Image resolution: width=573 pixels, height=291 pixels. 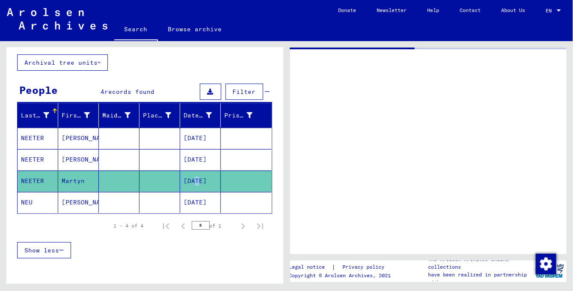 What do you see at coordinates (480, 263) in the screenshot?
I see `p: The Arolsen Archives online collections` at bounding box center [480, 263].